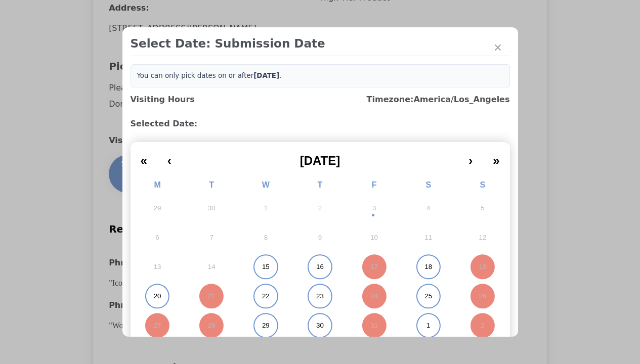 The image size is (640, 364). I want to click on abbr: October 11, 2025, so click(428, 238).